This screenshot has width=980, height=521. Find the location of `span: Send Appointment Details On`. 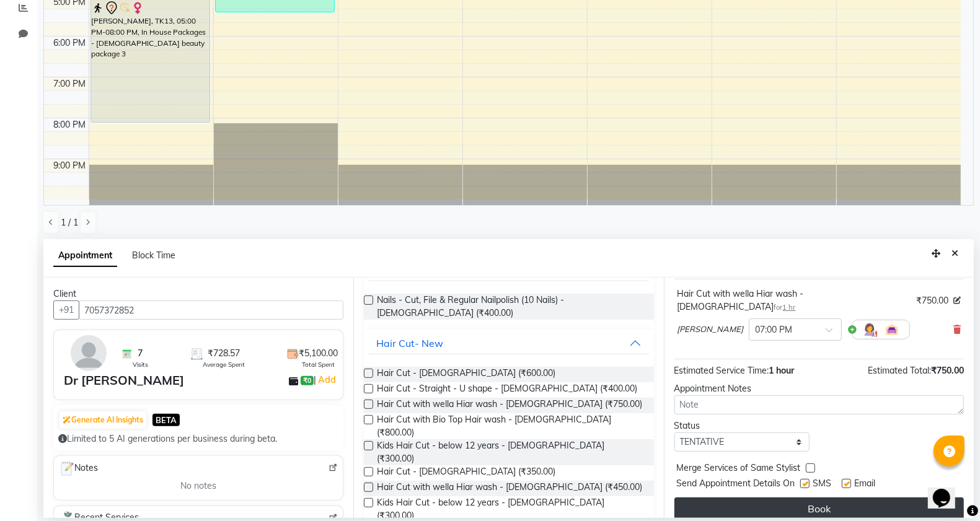

span: Send Appointment Details On is located at coordinates (736, 485).